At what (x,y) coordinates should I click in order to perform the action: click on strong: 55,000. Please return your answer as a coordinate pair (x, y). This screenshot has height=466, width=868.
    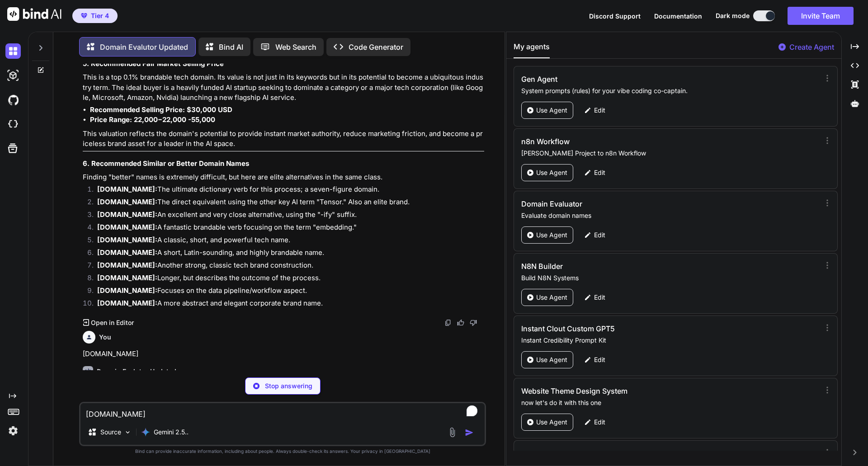
    Looking at the image, I should click on (174, 119).